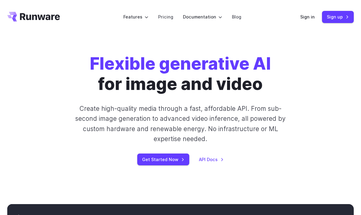  Describe the element at coordinates (203, 17) in the screenshot. I see `label: Documentation` at that location.